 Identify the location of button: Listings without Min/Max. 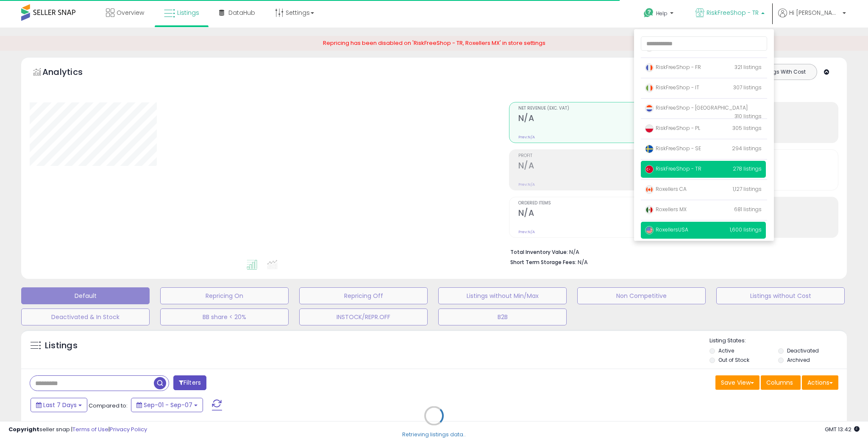
(502, 295).